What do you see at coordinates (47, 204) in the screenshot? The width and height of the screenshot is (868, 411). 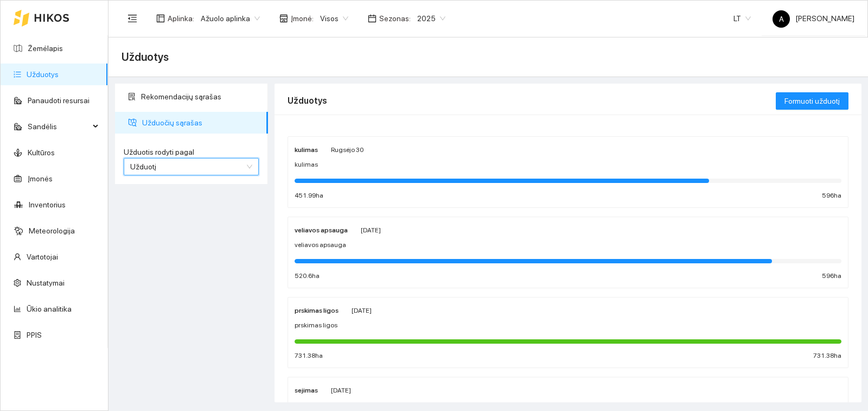 I see `a: Inventorius` at bounding box center [47, 204].